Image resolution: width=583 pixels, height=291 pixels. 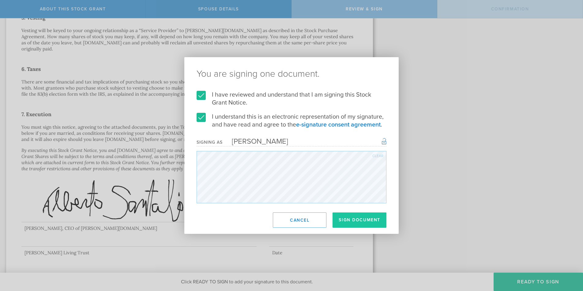 What do you see at coordinates (299, 220) in the screenshot?
I see `button: Cancel` at bounding box center [299, 220].